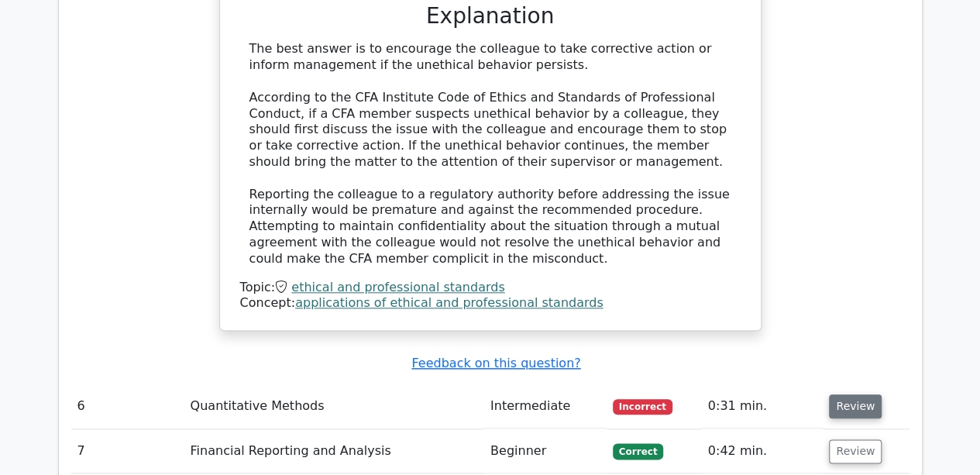  I want to click on div: Topic:, so click(491, 288).